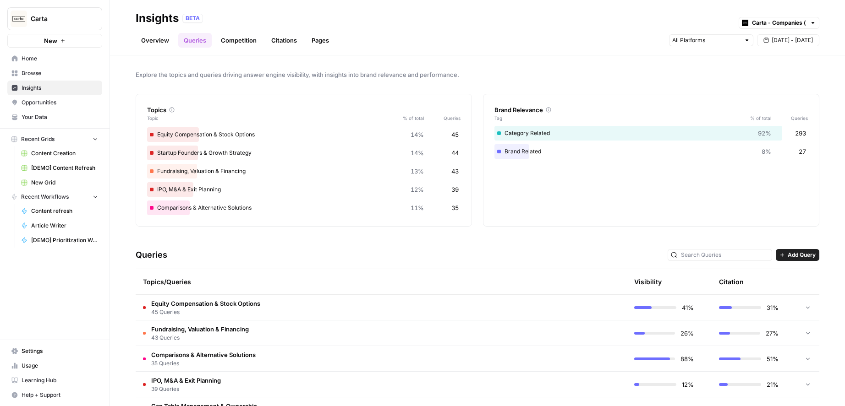 The height and width of the screenshot is (406, 845). What do you see at coordinates (60, 351) in the screenshot?
I see `span: Settings` at bounding box center [60, 351].